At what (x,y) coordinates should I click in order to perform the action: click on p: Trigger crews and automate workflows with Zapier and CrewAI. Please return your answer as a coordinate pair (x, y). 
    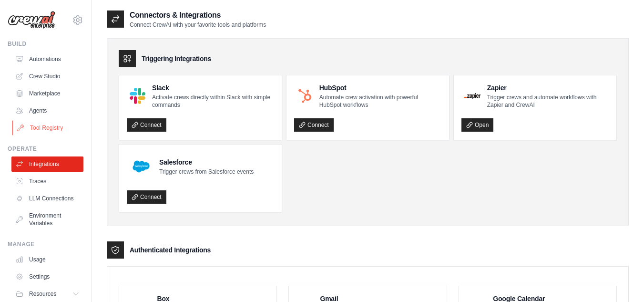
    Looking at the image, I should click on (548, 101).